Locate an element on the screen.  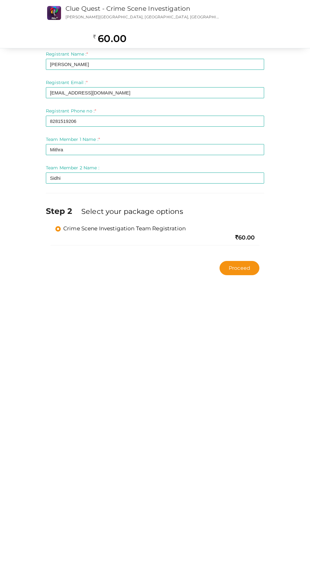
label: Team Member 1 Name : is located at coordinates (73, 139).